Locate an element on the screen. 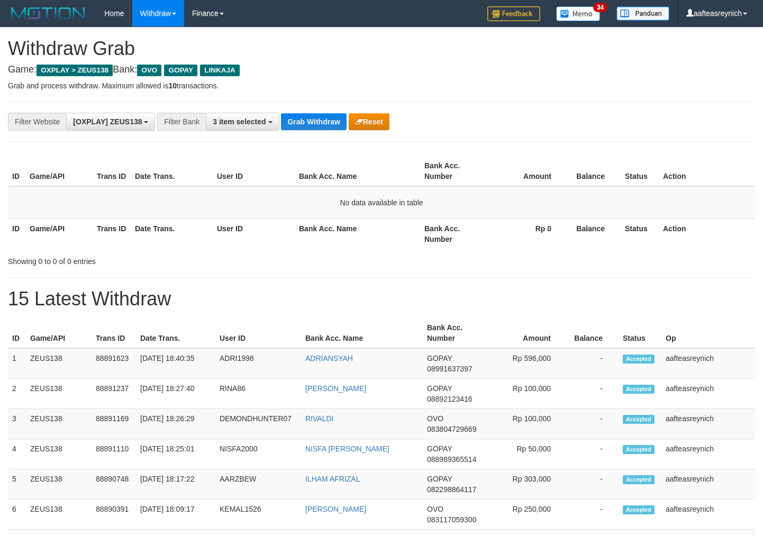 The width and height of the screenshot is (763, 535). span: Copy 083804729669 to clipboard is located at coordinates (452, 429).